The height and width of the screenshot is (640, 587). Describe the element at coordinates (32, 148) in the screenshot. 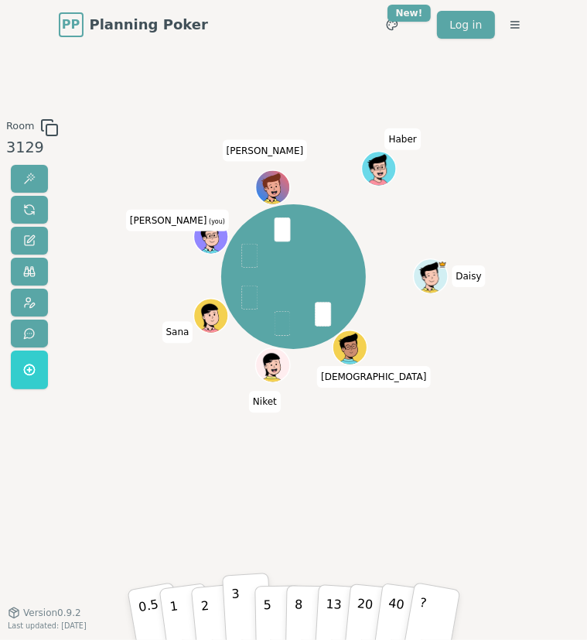

I see `div: 3129` at that location.